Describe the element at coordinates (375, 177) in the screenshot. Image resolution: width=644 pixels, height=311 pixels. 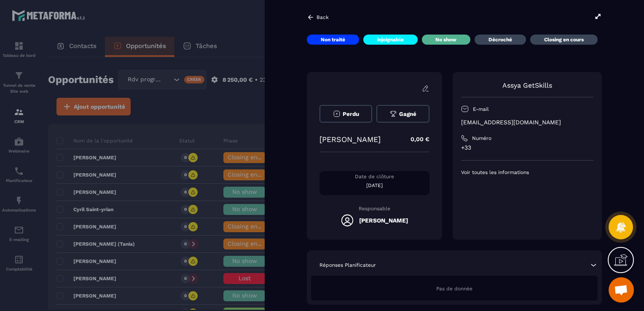
I see `p: Date de clôture` at that location.